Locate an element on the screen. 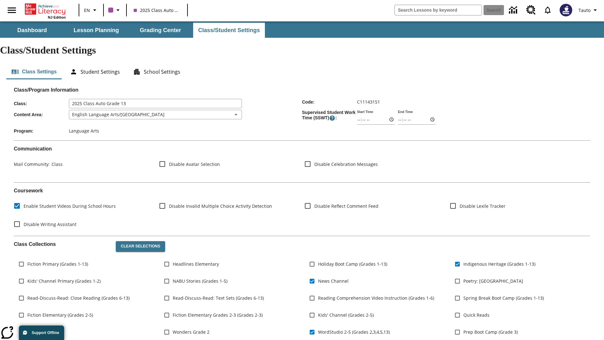 The image size is (604, 340). span: NABU Stories (Grades 1-5) is located at coordinates (200, 281).